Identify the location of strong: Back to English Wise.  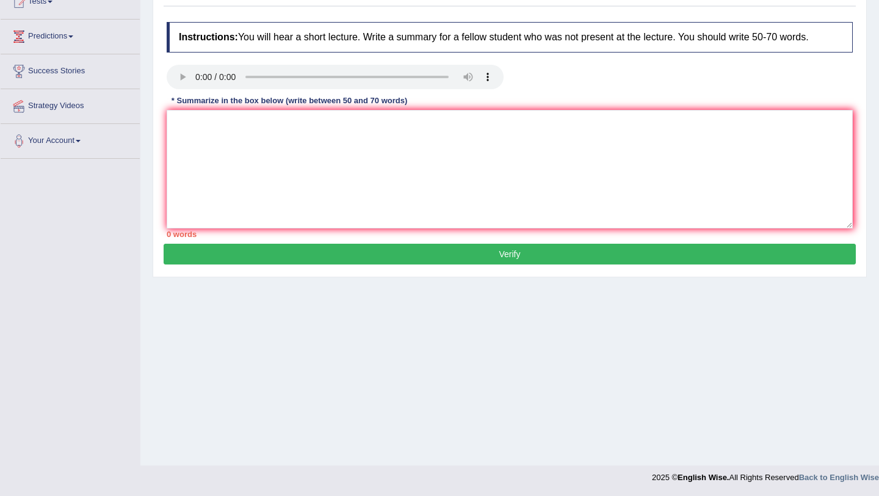
(839, 477).